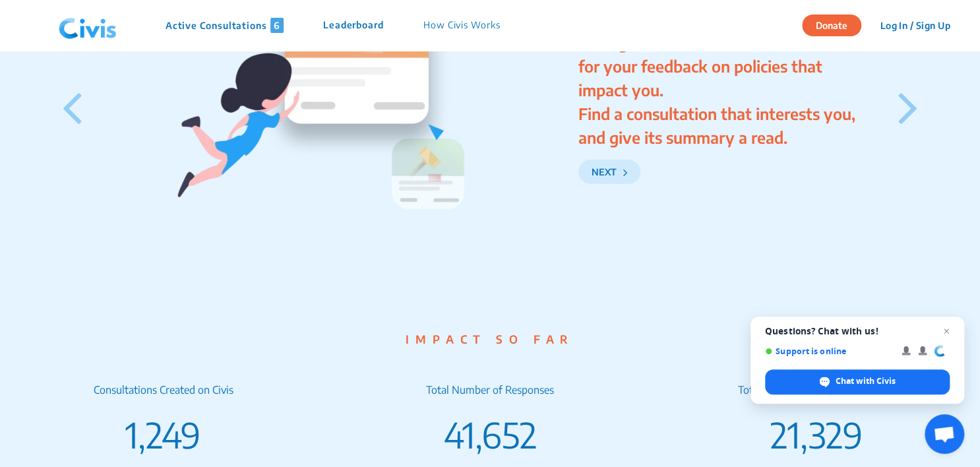 The height and width of the screenshot is (467, 980). I want to click on img: navlogo.png, so click(88, 25).